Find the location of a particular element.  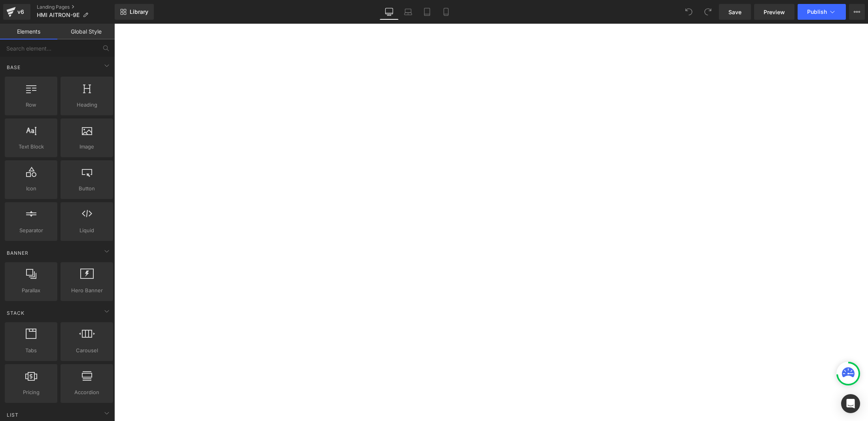

span: Carousel is located at coordinates (87, 350).